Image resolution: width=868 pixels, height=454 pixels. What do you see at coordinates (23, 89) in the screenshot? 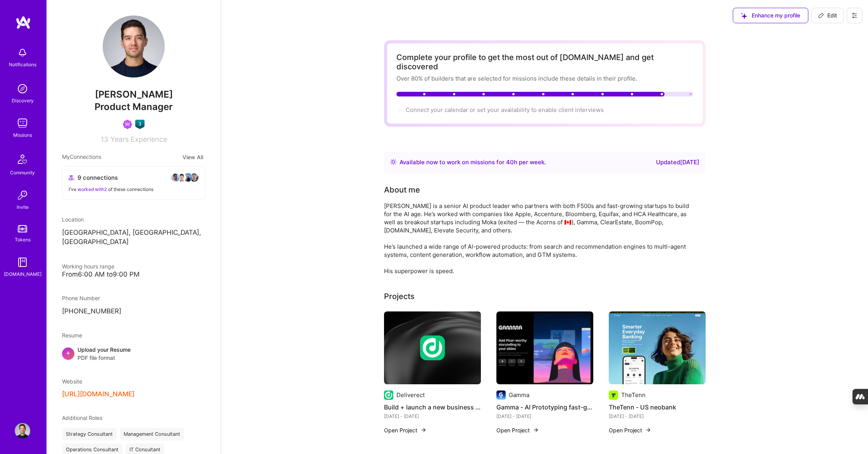
I see `img: discovery` at bounding box center [23, 89].